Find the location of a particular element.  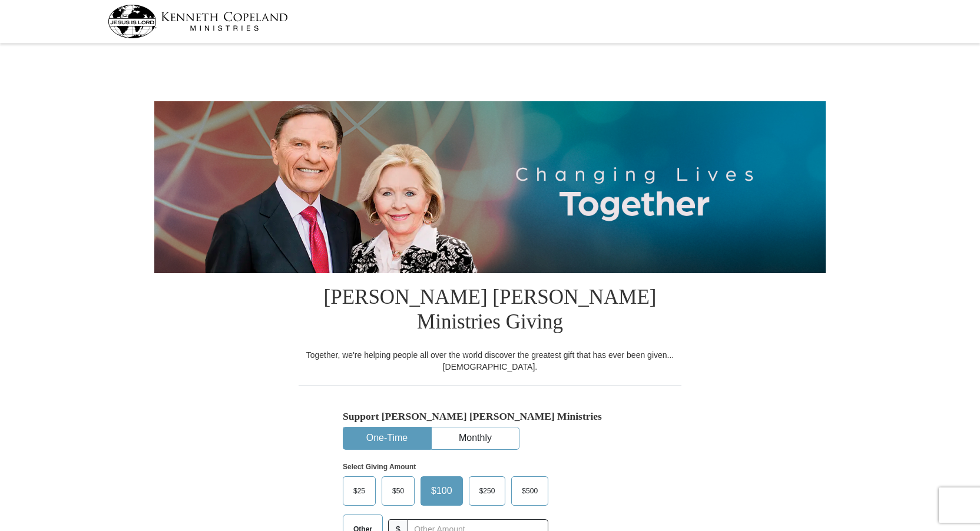

button: One-Time is located at coordinates (387, 438).